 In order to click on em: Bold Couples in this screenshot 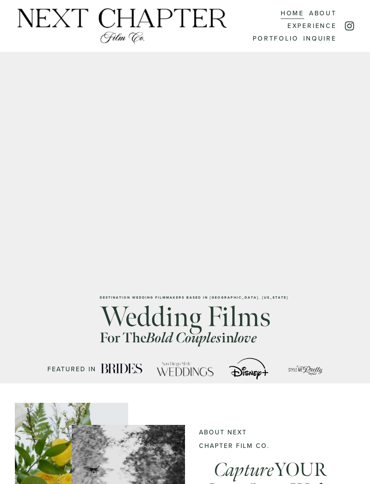, I will do `click(184, 338)`.